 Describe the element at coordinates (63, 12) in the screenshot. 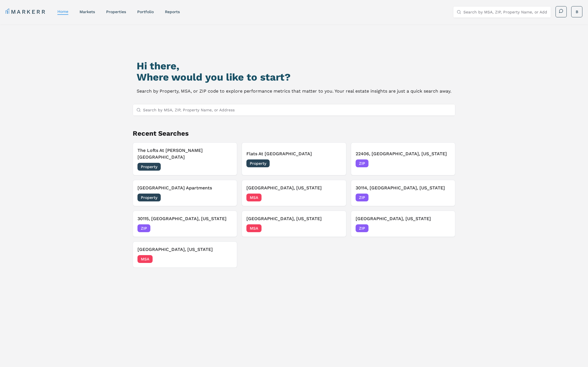

I see `a: home` at that location.